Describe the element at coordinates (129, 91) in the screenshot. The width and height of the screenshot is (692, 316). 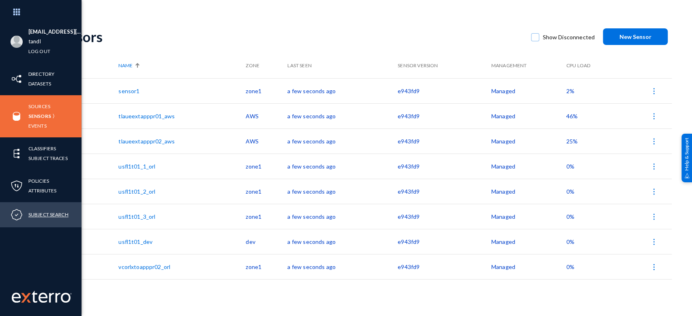
I see `a: sensor1` at that location.